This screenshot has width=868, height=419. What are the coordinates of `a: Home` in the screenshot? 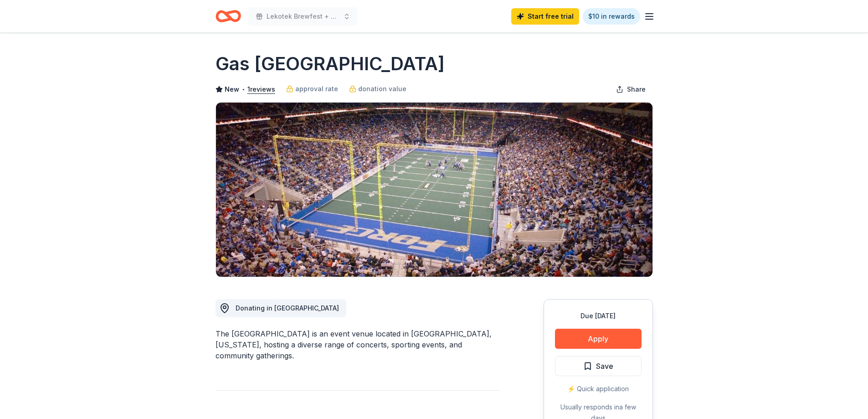 It's located at (228, 16).